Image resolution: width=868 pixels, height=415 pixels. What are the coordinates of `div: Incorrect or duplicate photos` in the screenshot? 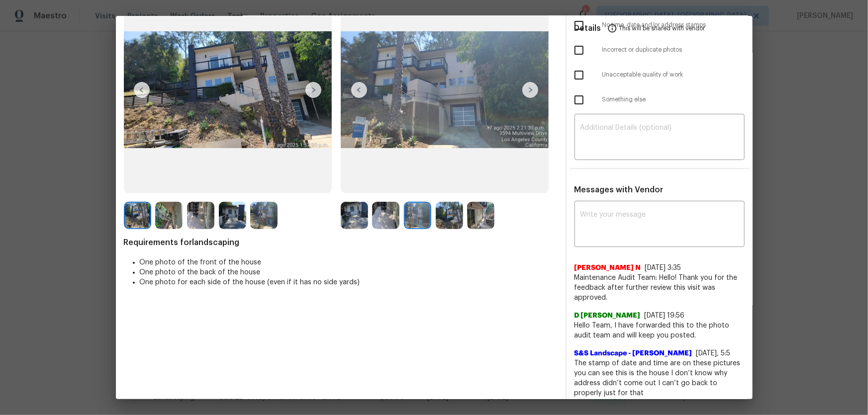 It's located at (660, 50).